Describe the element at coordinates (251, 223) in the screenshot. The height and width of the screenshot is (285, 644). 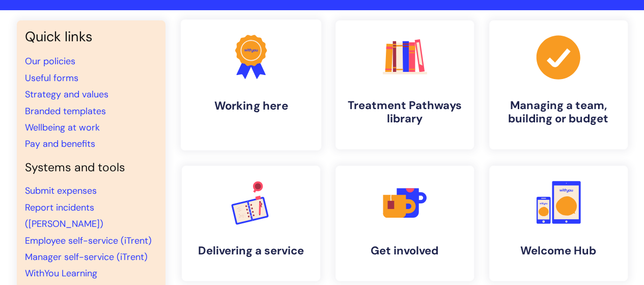
I see `a: Delivering a service` at that location.